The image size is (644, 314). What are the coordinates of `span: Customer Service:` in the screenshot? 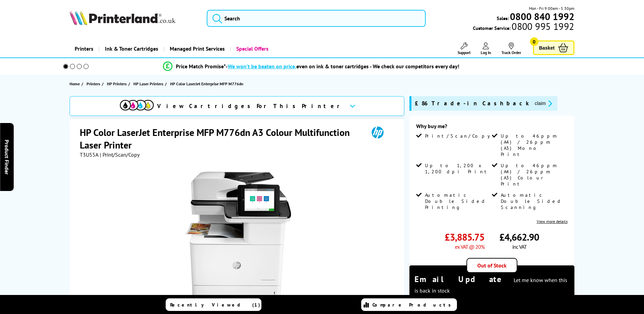 It's located at (524, 27).